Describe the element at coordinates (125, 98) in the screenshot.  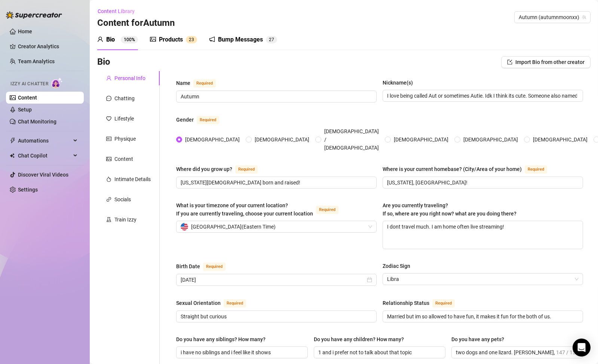
I see `div: Chatting` at that location.